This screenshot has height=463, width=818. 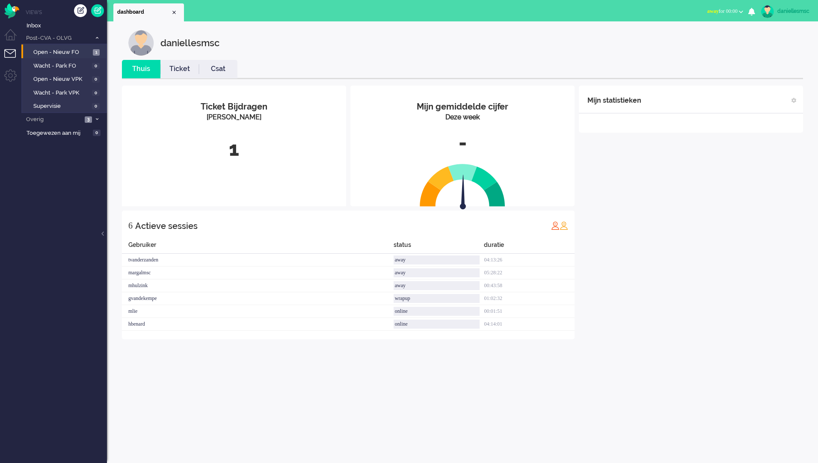 What do you see at coordinates (62, 66) in the screenshot?
I see `span: Wacht - Park FO` at bounding box center [62, 66].